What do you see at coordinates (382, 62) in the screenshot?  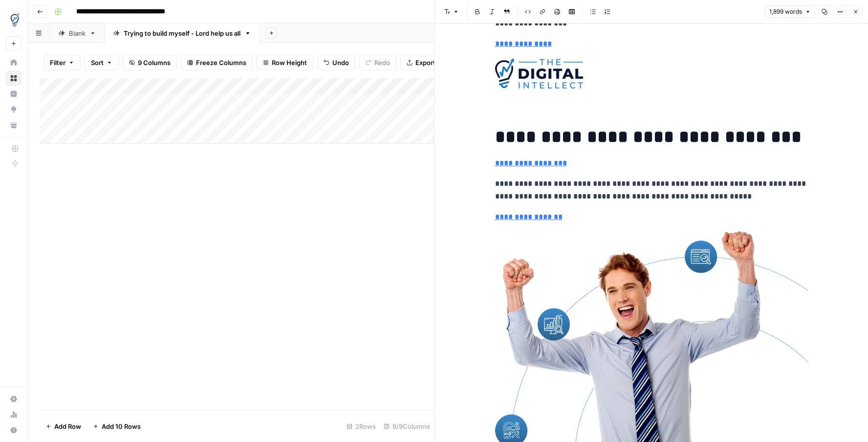 I see `span: Redo` at bounding box center [382, 62].